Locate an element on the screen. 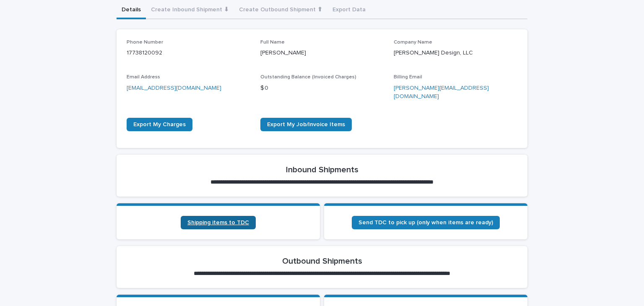 This screenshot has height=306, width=644. button: Details is located at coordinates (131, 10).